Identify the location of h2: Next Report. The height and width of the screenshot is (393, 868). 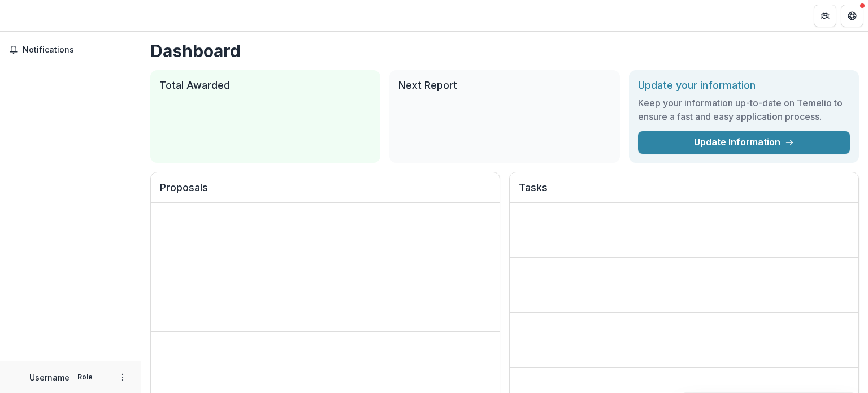
(504, 85).